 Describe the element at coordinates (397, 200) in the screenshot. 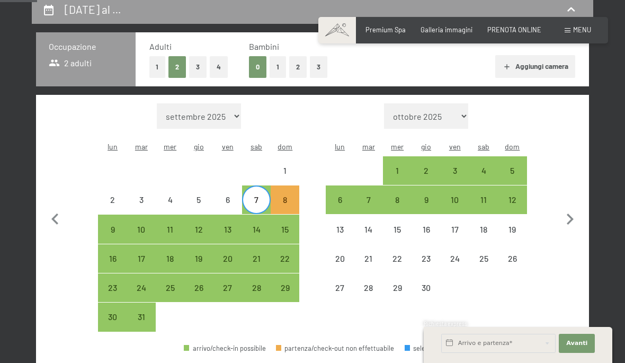

I see `div: Wed Apr 08 2026` at that location.